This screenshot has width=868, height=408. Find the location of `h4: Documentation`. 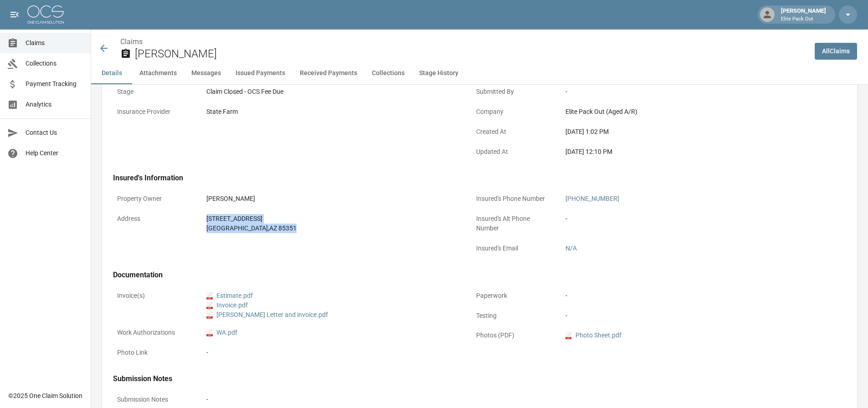

h4: Documentation is located at coordinates (467, 275).